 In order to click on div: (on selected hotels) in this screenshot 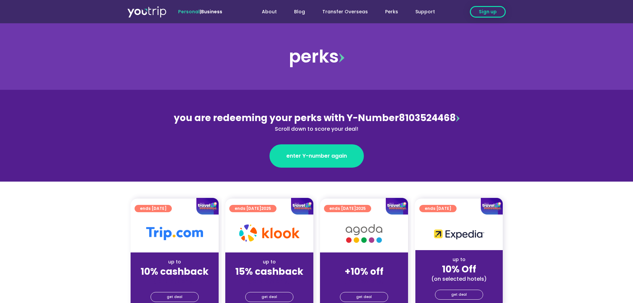, I will do `click(459, 279)`.